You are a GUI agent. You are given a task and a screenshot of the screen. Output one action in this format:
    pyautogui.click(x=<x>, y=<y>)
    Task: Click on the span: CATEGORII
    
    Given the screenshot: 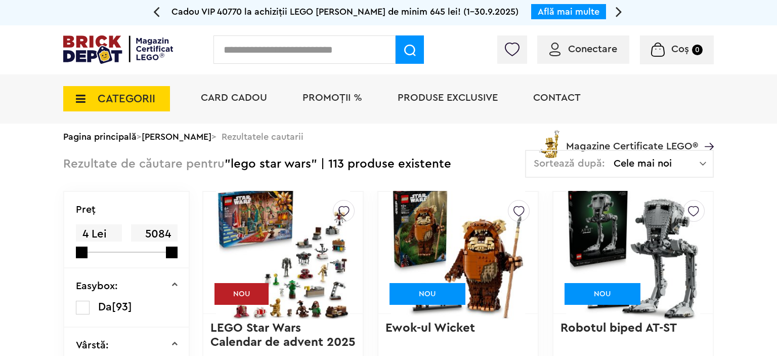 What is the action you would take?
    pyautogui.click(x=126, y=99)
    